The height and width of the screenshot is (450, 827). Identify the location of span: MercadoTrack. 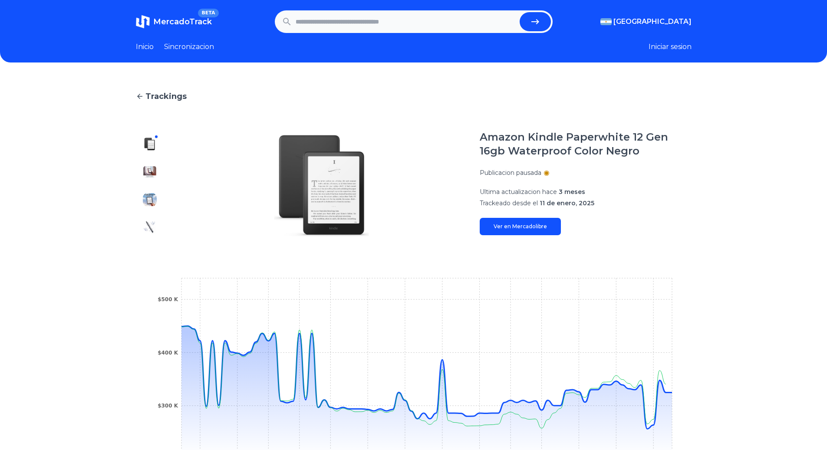
(182, 22).